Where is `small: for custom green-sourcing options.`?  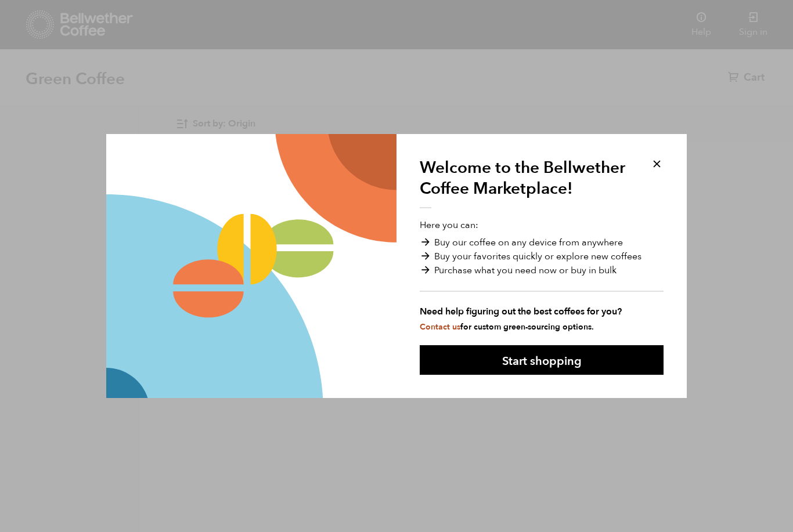 small: for custom green-sourcing options. is located at coordinates (507, 327).